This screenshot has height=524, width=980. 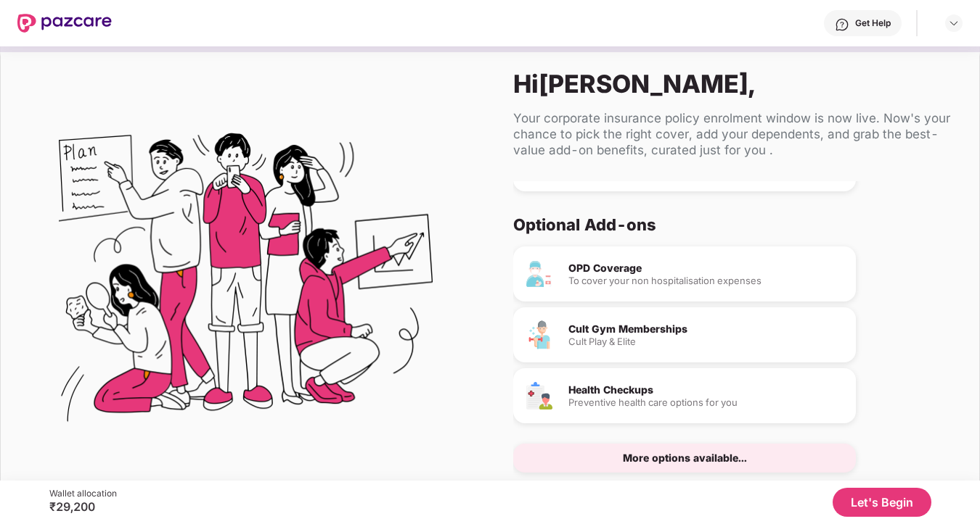 I want to click on div: ₹29,200, so click(x=83, y=507).